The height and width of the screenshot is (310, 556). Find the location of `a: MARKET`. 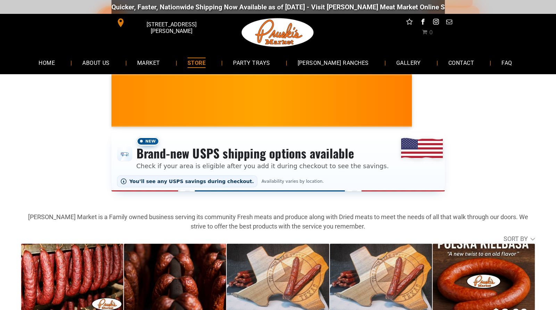

a: MARKET is located at coordinates (149, 63).